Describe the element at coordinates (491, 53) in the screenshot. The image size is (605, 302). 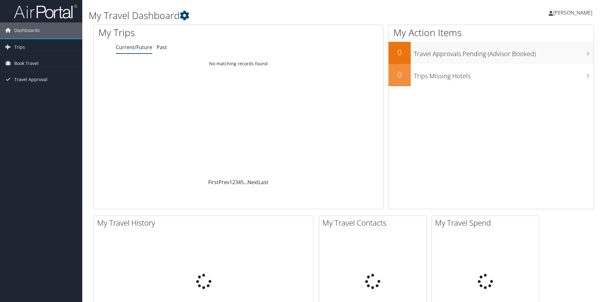
I see `a: 0Travel Approvals Pending (Advisor Booked)` at that location.